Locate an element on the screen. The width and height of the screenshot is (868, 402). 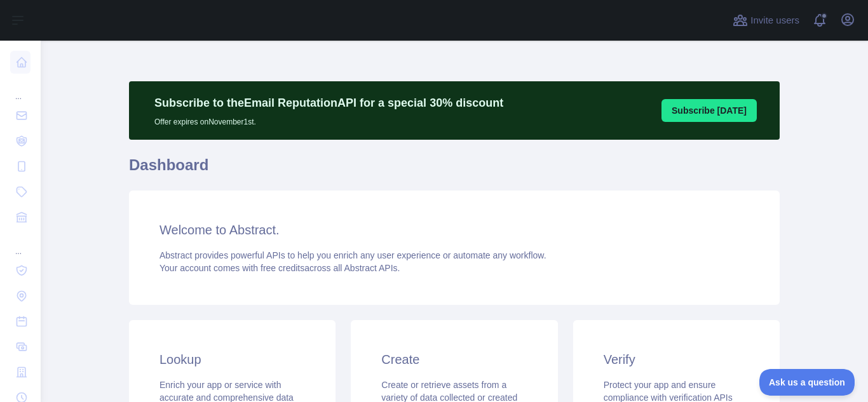
h3: Welcome to Abstract. is located at coordinates (454, 230).